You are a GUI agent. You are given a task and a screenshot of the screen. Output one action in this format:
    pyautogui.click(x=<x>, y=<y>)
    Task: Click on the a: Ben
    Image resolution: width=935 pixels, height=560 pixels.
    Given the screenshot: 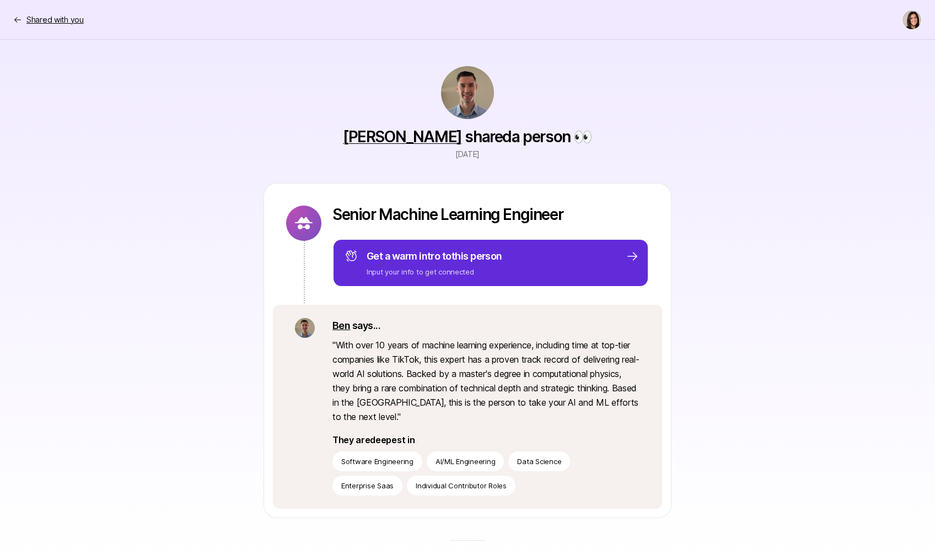 What is the action you would take?
    pyautogui.click(x=342, y=326)
    